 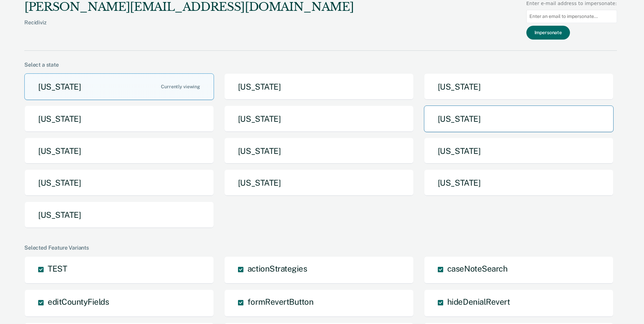 I want to click on button: Impersonate, so click(x=548, y=32).